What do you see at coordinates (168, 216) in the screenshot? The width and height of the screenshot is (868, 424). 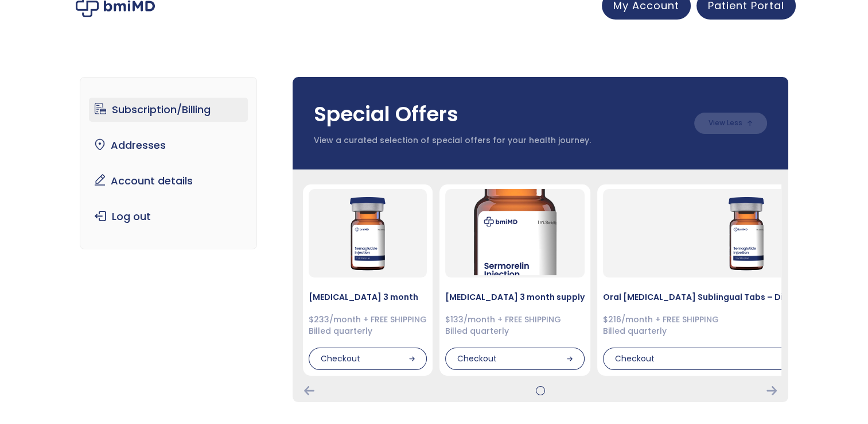 I see `a: Log out` at bounding box center [168, 216].